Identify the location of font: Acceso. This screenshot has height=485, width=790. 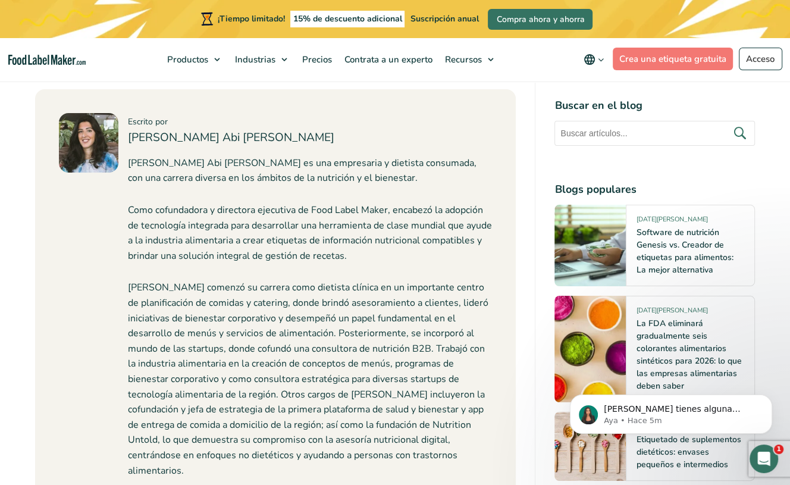
(760, 59).